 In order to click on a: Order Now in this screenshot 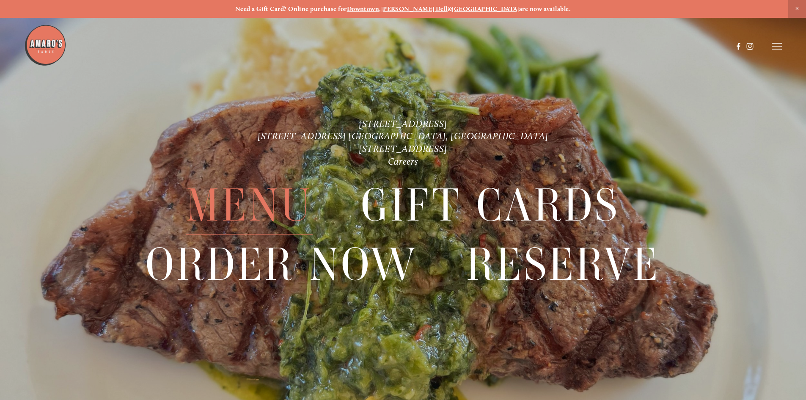, I will do `click(281, 264)`.